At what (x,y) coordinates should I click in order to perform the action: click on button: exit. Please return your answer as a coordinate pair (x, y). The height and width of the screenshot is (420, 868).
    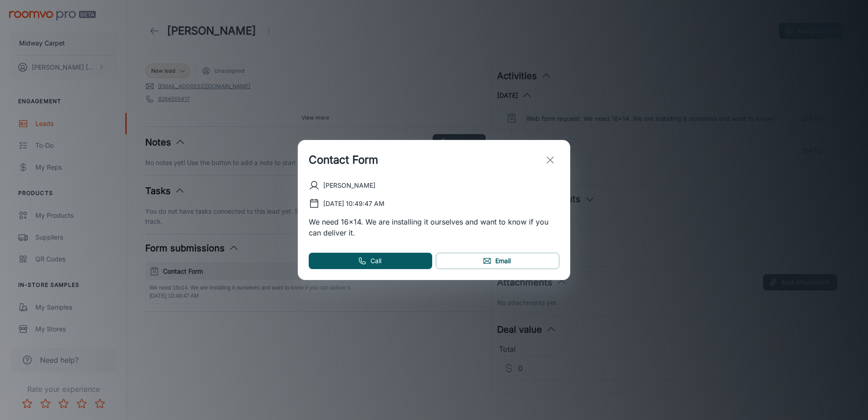
    Looking at the image, I should click on (550, 160).